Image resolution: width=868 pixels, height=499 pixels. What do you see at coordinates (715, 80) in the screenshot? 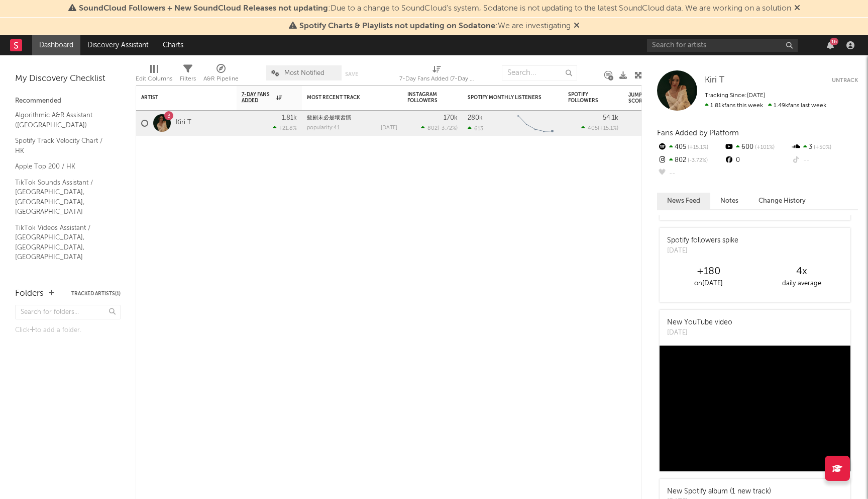
I see `span: Kiri T` at bounding box center [715, 80].